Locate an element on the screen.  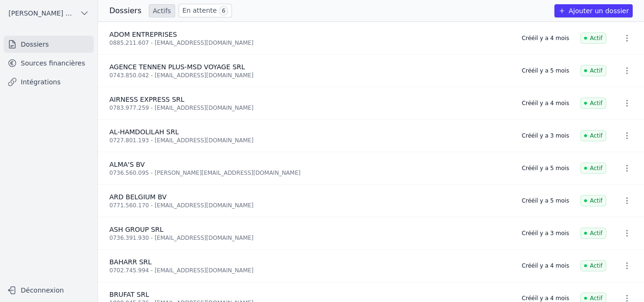
a: Intégrations is located at coordinates (49, 82).